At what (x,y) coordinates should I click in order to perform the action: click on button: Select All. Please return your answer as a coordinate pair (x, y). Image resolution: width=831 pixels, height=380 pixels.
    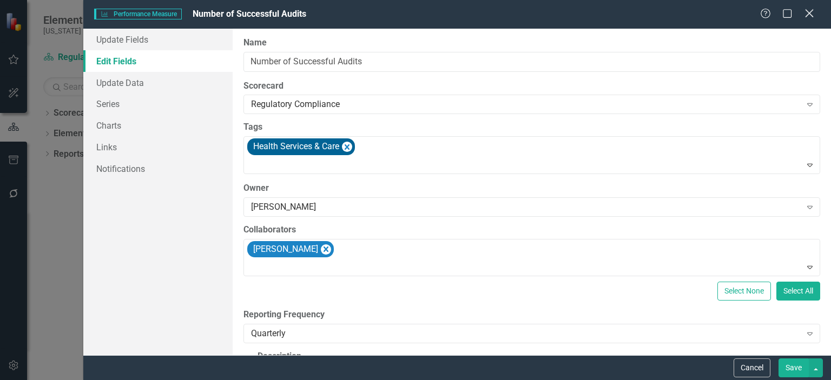
    Looking at the image, I should click on (798, 291).